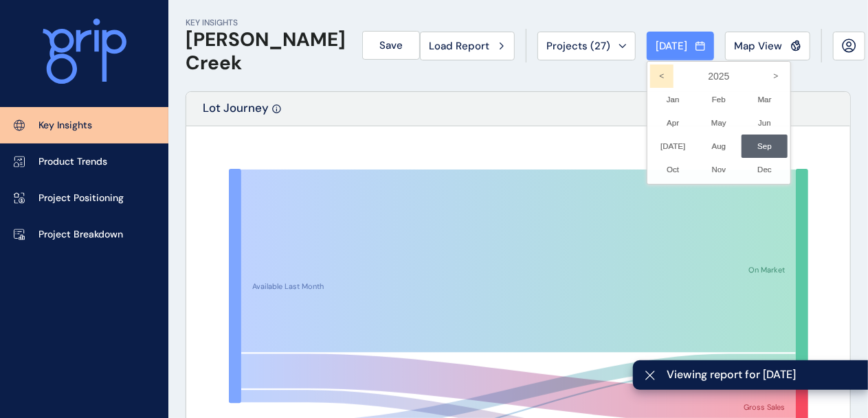  Describe the element at coordinates (764, 123) in the screenshot. I see `li: Jun` at that location.